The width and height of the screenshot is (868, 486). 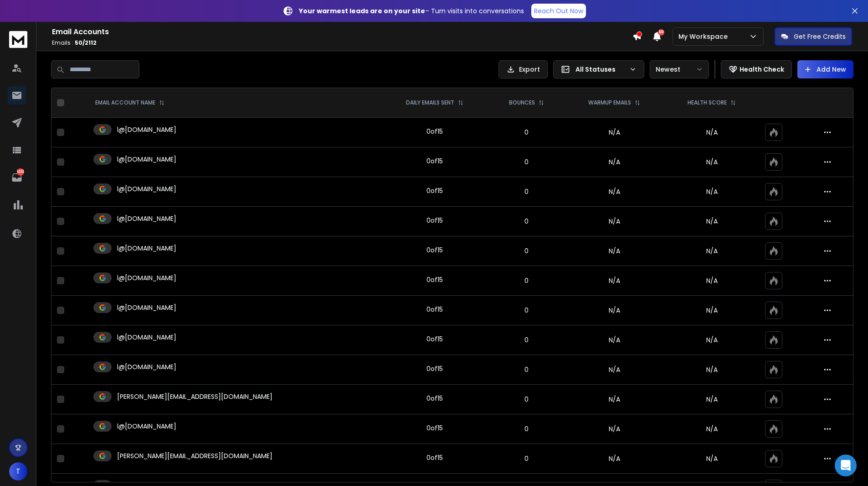 What do you see at coordinates (705, 36) in the screenshot?
I see `p: My Workspace` at bounding box center [705, 36].